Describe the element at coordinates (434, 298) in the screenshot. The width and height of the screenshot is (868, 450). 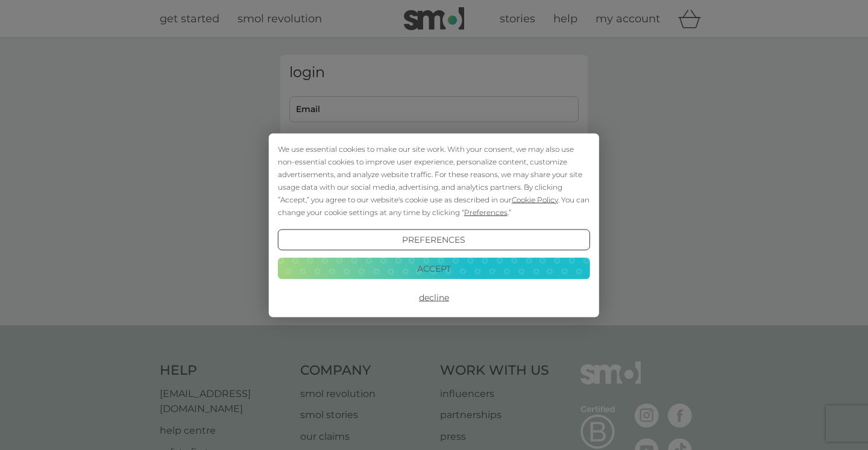
I see `button: Decline` at that location.